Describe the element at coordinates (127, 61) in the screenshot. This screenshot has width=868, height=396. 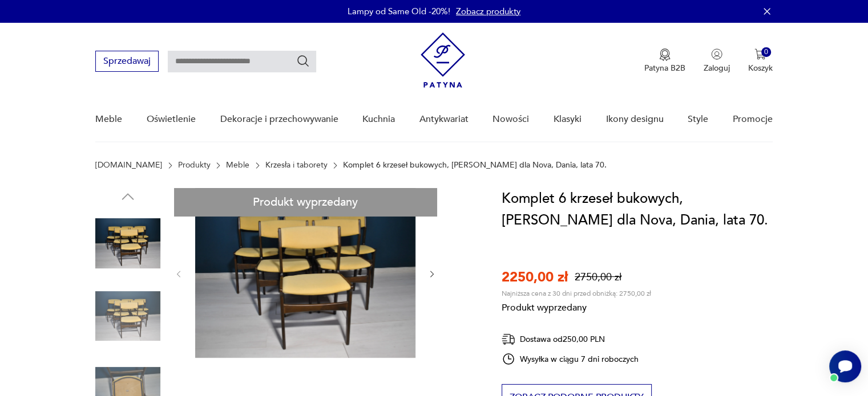
I see `button: Sprzedawaj` at that location.